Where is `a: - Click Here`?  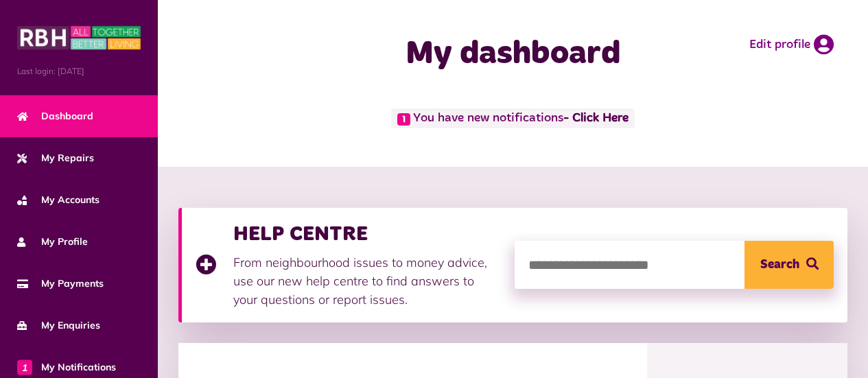
a: - Click Here is located at coordinates (595, 119).